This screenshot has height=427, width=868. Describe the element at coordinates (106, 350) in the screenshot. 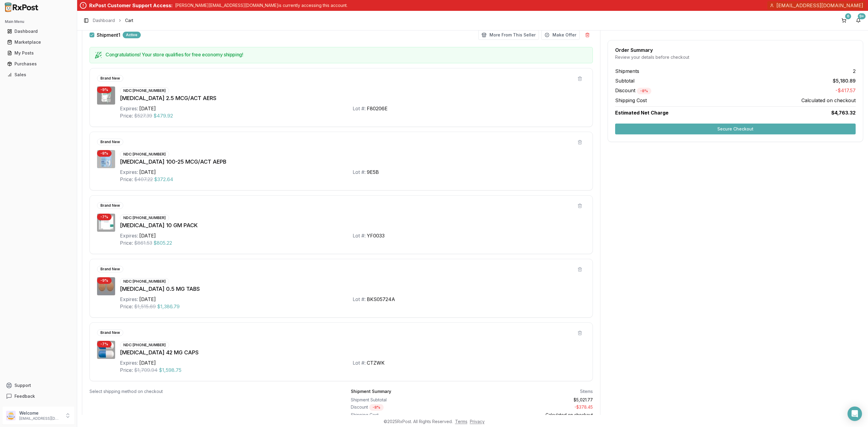

I see `img: Caplyta 42 MG CAPS` at that location.